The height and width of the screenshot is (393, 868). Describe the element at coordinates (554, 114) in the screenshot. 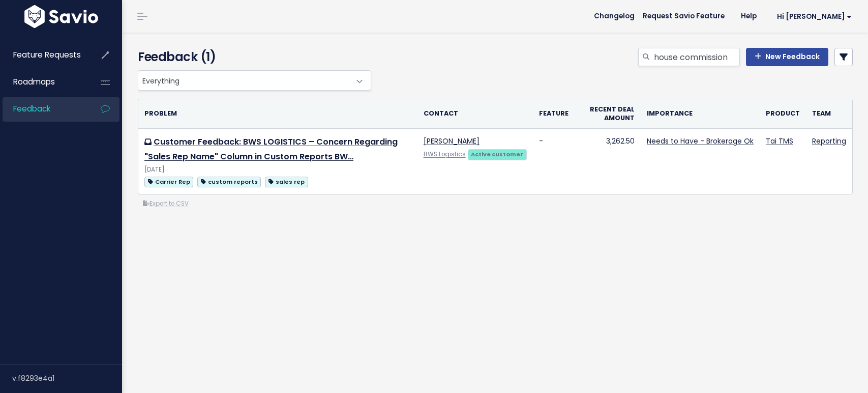

I see `th: Feature` at that location.